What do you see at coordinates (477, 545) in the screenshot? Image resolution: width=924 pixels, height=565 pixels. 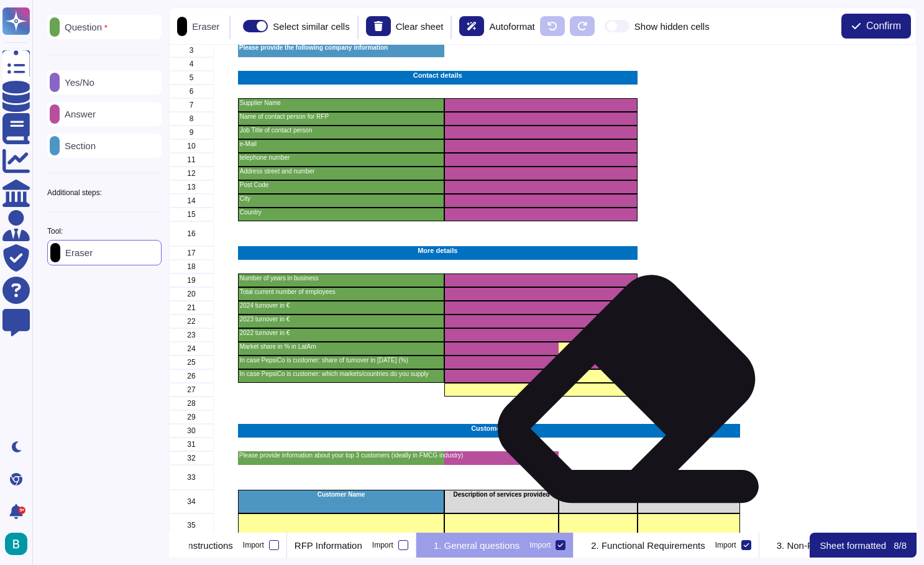 I see `p: 1. General questions` at bounding box center [477, 545].